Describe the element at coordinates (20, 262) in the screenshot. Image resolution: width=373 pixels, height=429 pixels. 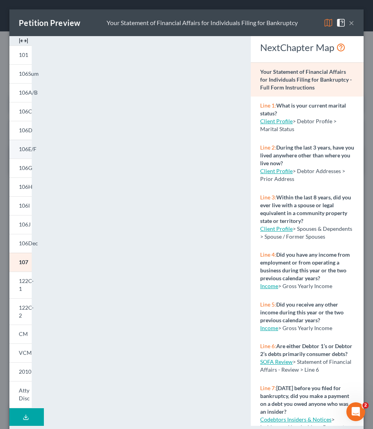
I see `a: 107` at that location.